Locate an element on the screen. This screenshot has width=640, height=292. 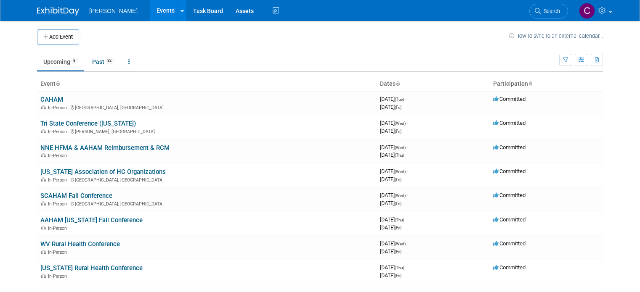
a: NNE HFMA & AAHAM Reimbursement & RCM is located at coordinates (105, 148).